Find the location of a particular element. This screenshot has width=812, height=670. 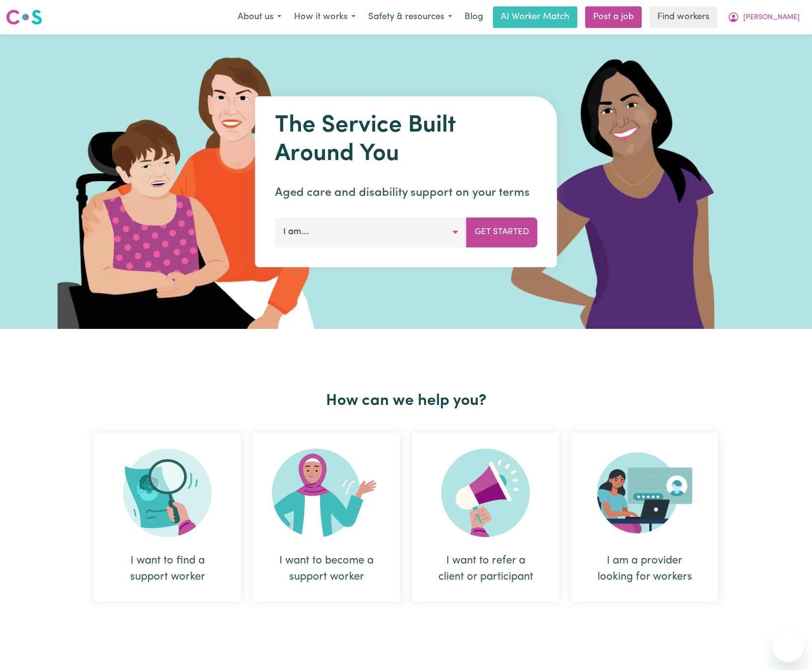

button: Get Started is located at coordinates (502, 232).